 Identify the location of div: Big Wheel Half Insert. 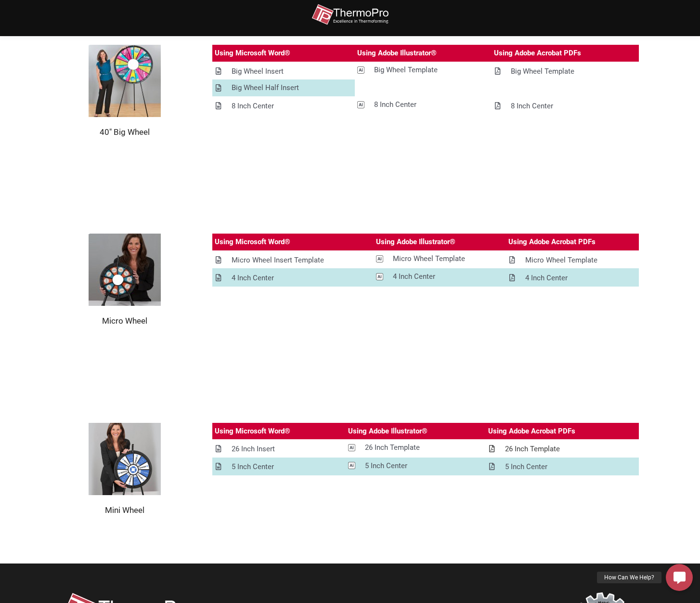
(265, 88).